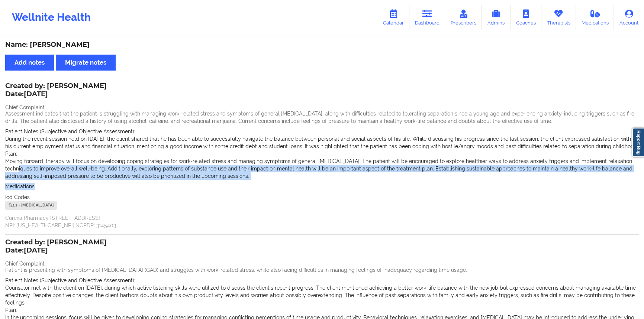 This screenshot has width=644, height=319. I want to click on button: Migrate notes, so click(85, 62).